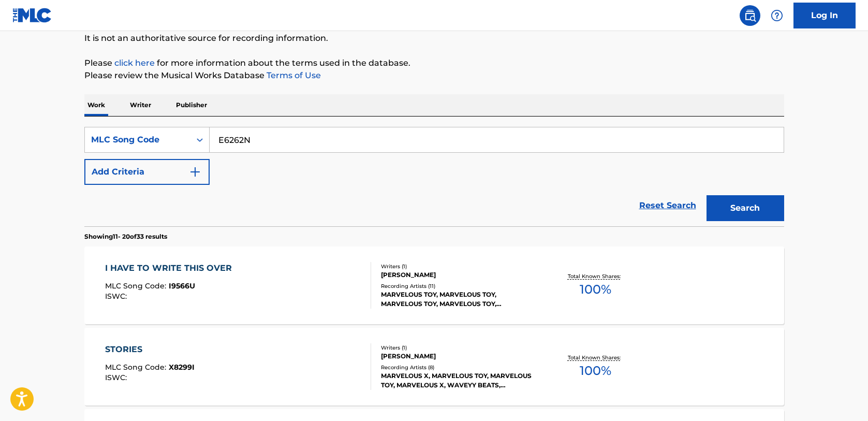  Describe the element at coordinates (434, 63) in the screenshot. I see `p: Please for more information about the terms used in the database.` at that location.